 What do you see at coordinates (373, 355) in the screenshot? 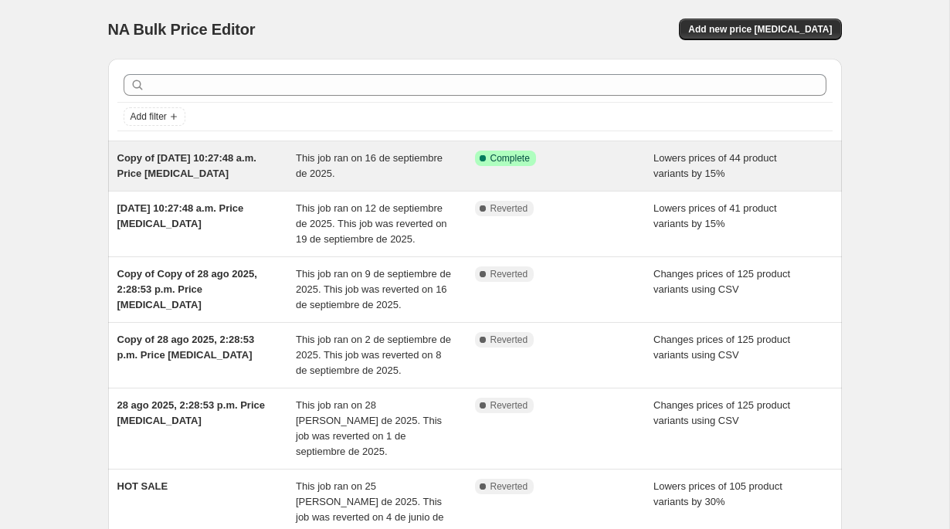
I see `span: This job ran on 2 de septiembre de 2025. This job was reverted on 8 de septiembre de 2025.` at bounding box center [373, 355].